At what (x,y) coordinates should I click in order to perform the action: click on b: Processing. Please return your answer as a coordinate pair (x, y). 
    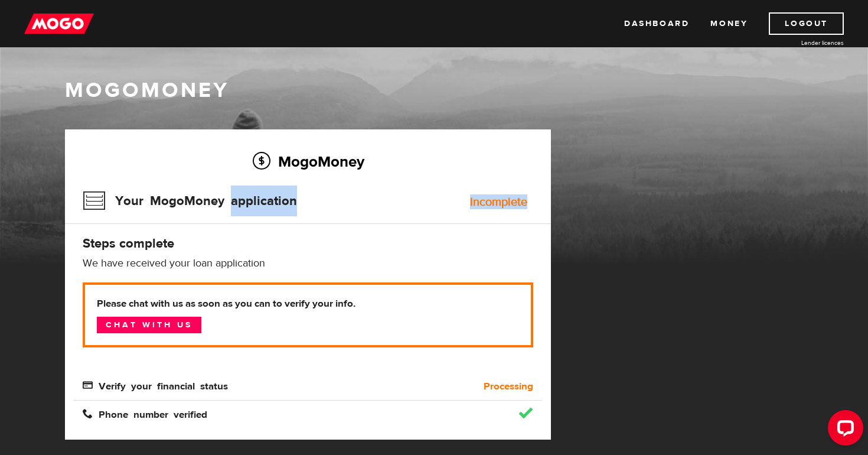
    Looking at the image, I should click on (508, 386).